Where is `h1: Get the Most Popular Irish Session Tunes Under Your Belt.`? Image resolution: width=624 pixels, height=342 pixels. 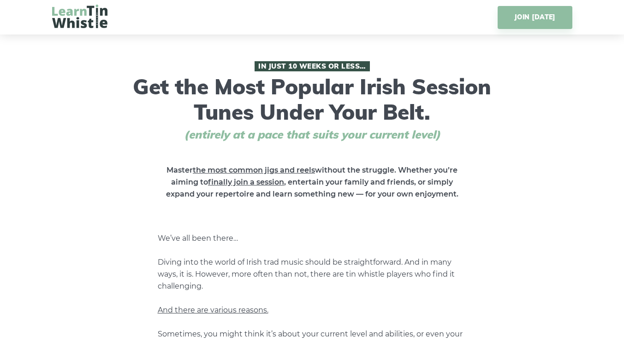
h1: Get the Most Popular Irish Session Tunes Under Your Belt. is located at coordinates (312, 101).